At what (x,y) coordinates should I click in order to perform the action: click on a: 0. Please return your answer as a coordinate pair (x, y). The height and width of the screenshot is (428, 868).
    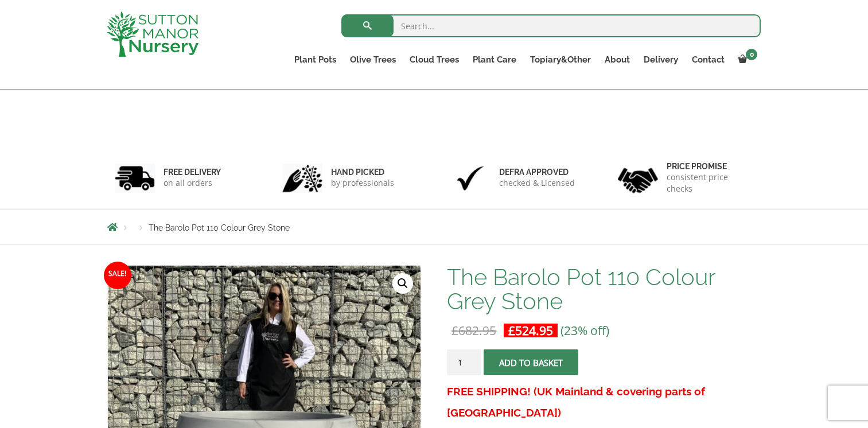
    Looking at the image, I should click on (746, 60).